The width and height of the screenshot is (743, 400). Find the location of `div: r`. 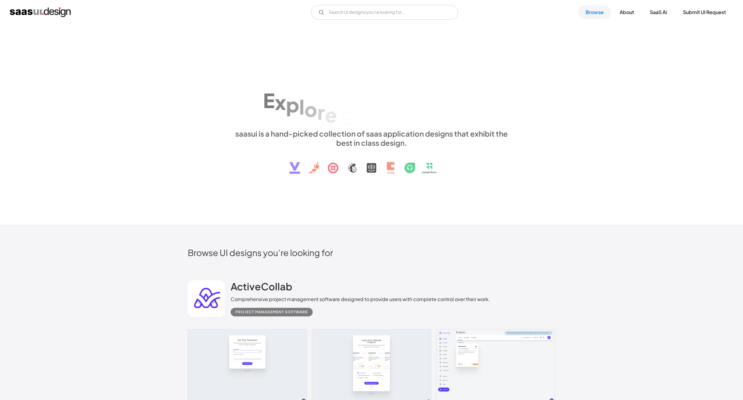

div: r is located at coordinates (321, 112).